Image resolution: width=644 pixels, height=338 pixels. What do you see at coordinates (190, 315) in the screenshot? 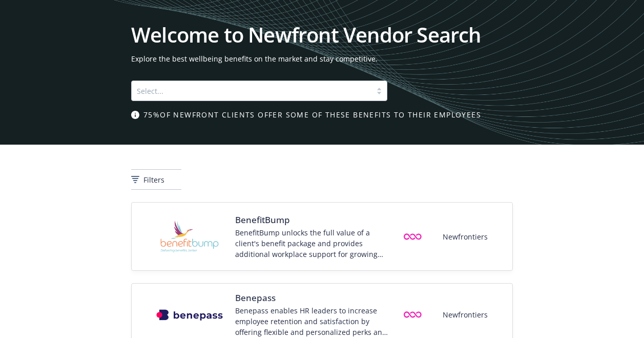
I see `img: Vendor logo for Benepass` at bounding box center [190, 315].